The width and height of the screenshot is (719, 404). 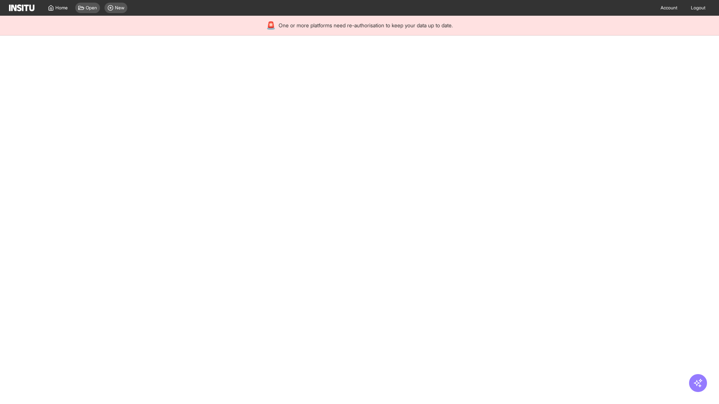 What do you see at coordinates (365, 25) in the screenshot?
I see `span: One or more platforms need re-authorisation to keep your data up to date.` at bounding box center [365, 25].